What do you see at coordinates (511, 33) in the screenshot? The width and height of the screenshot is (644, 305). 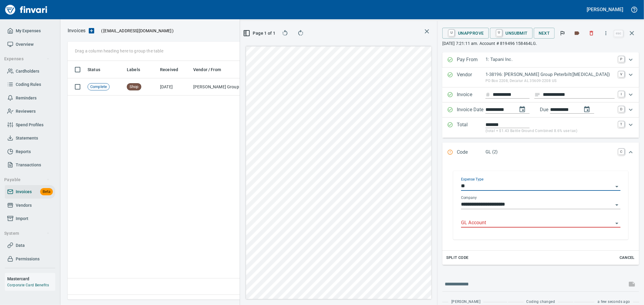 I see `button: UUnsubmit` at bounding box center [511, 33].